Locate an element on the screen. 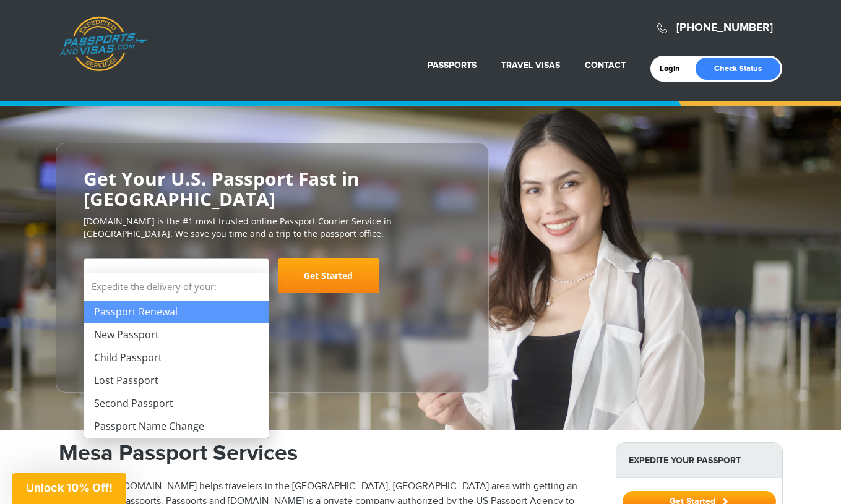  strong: Expedite Your Passport is located at coordinates (700, 460).